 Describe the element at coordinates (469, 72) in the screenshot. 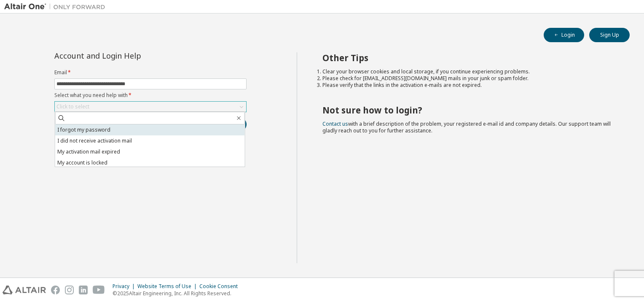

I see `li: Clear your browser cookies and local storage, if you continue experiencing problems.` at that location.